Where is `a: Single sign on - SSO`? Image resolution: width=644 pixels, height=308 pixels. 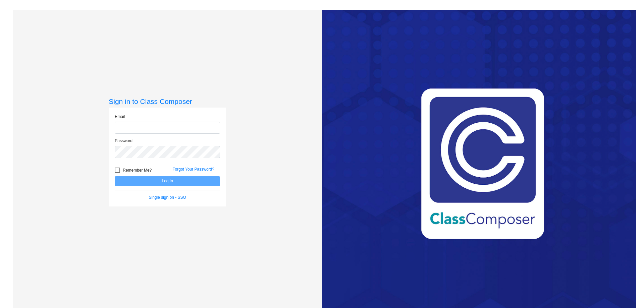 a: Single sign on - SSO is located at coordinates (168, 198).